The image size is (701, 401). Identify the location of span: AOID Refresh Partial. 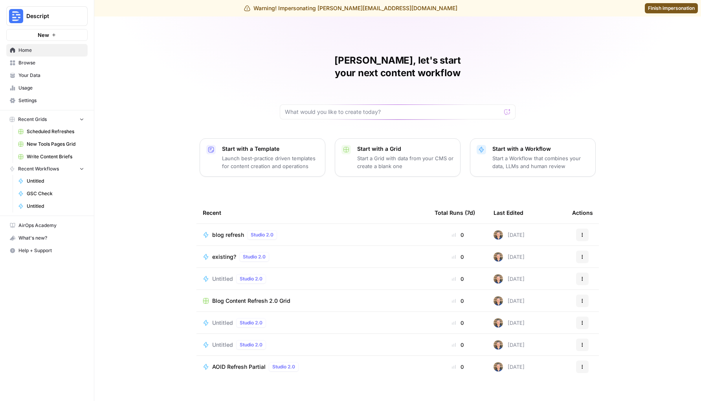
(239, 367).